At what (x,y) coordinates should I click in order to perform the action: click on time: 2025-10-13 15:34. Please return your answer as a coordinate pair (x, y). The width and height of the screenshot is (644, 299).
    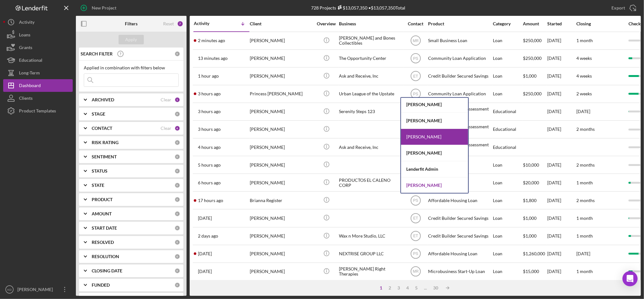
    Looking at the image, I should click on (209, 147).